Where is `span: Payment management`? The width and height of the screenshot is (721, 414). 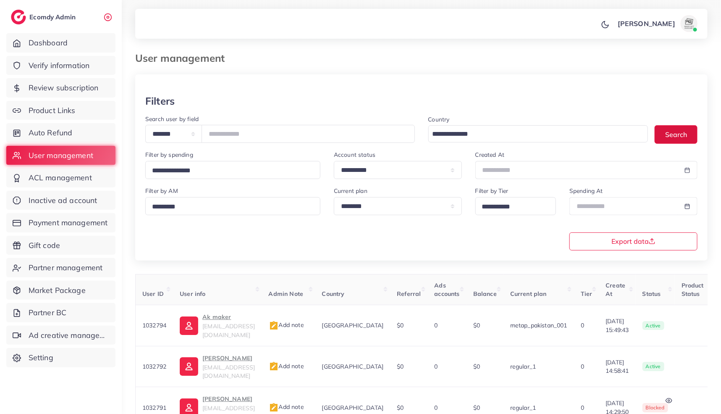 span: Payment management is located at coordinates (68, 223).